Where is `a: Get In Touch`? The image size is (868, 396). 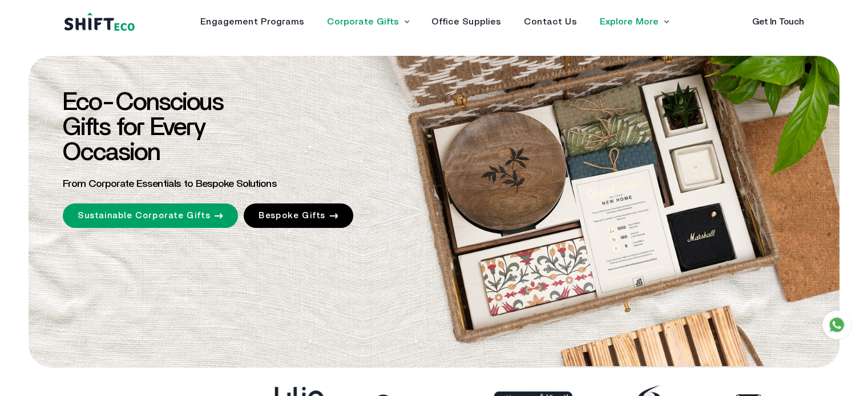
a: Get In Touch is located at coordinates (778, 22).